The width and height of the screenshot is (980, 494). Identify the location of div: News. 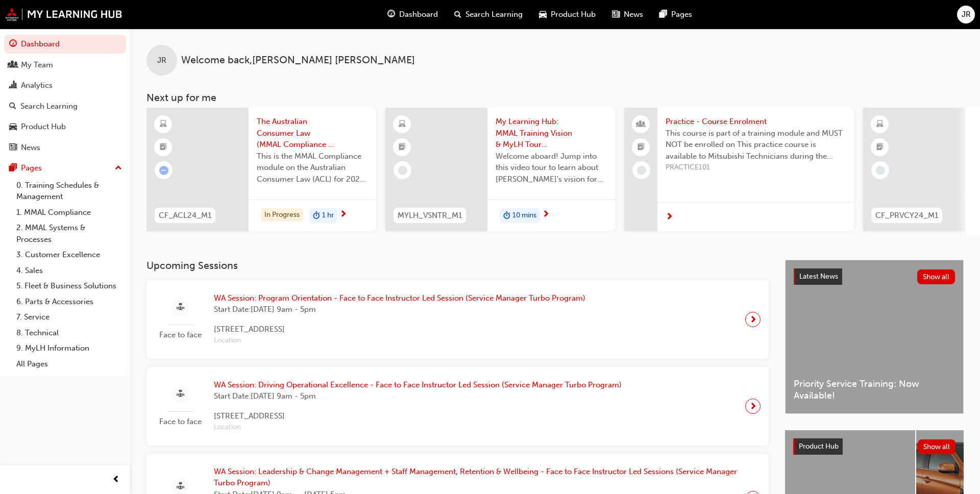
(31, 148).